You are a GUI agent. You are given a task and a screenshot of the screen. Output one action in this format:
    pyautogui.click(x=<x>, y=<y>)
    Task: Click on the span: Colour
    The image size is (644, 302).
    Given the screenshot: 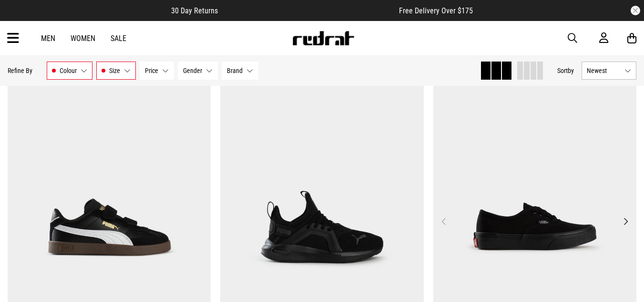 What is the action you would take?
    pyautogui.click(x=68, y=71)
    